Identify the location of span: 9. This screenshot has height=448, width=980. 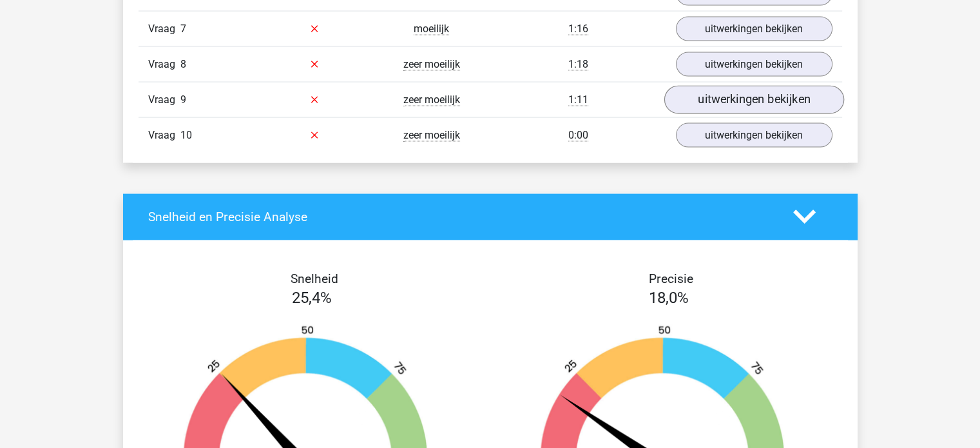
(183, 99).